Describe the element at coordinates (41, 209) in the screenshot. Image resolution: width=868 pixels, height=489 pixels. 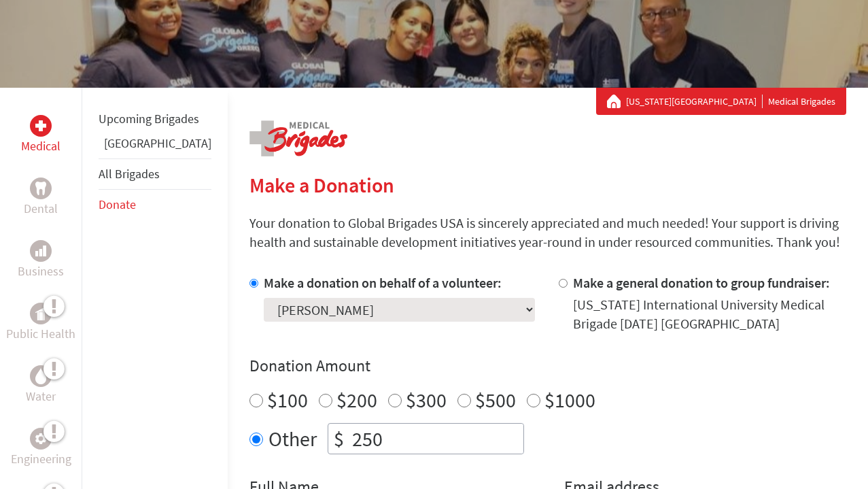
I see `p: Dental` at that location.